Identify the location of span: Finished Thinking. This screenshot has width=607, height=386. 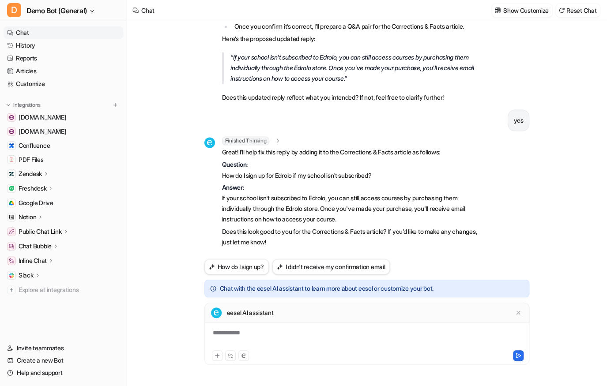
(246, 141).